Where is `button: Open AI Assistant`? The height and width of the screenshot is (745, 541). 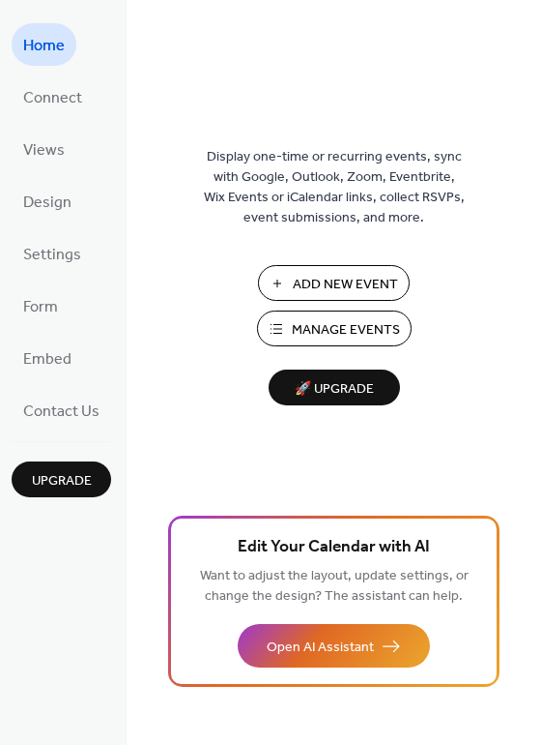
button: Open AI Assistant is located at coordinates (334, 645).